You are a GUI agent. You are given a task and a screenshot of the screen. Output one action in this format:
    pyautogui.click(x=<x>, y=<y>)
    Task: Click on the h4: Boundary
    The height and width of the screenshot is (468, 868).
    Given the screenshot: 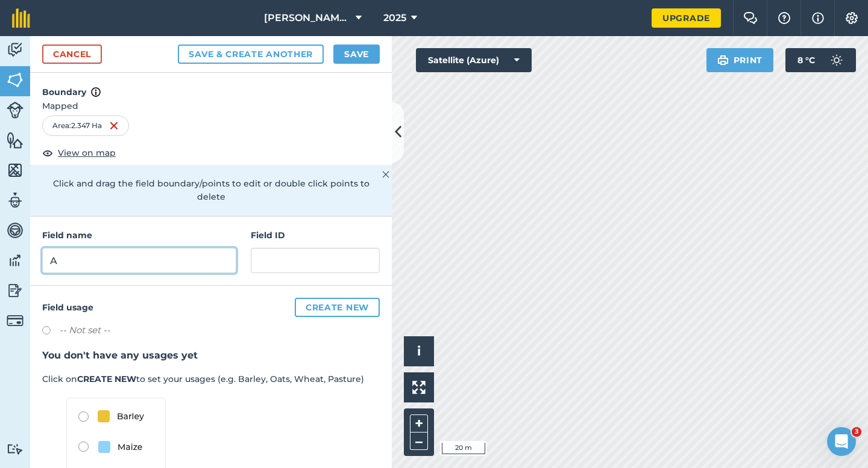 What is the action you would take?
    pyautogui.click(x=211, y=86)
    